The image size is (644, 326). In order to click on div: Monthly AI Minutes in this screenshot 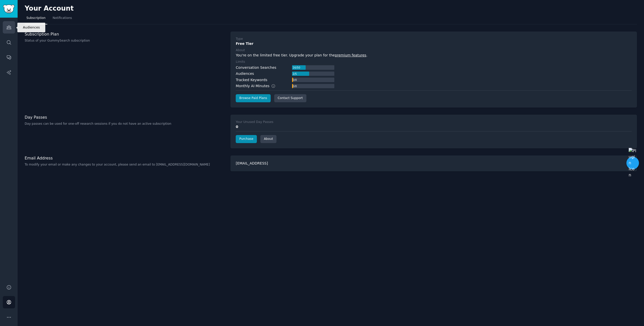, I will do `click(258, 85)`.